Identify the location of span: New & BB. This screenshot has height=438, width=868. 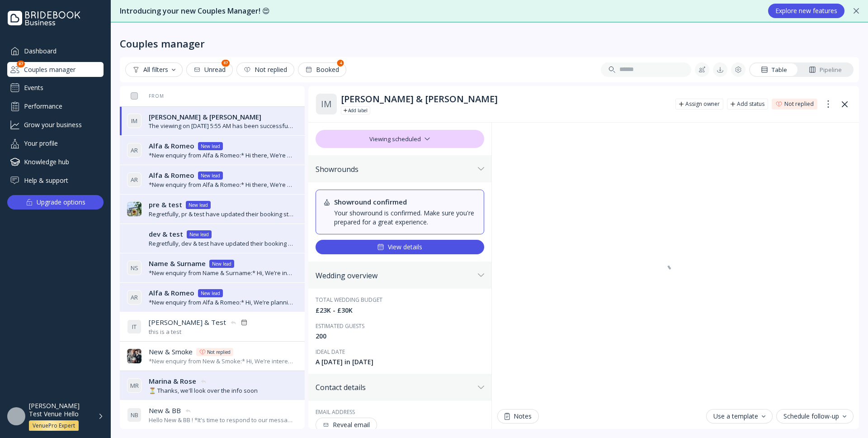
(164, 410).